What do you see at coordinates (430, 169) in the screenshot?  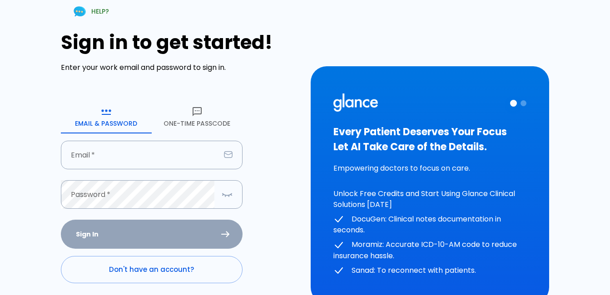 I see `p: Empowering doctors to focus on care.` at bounding box center [430, 169].